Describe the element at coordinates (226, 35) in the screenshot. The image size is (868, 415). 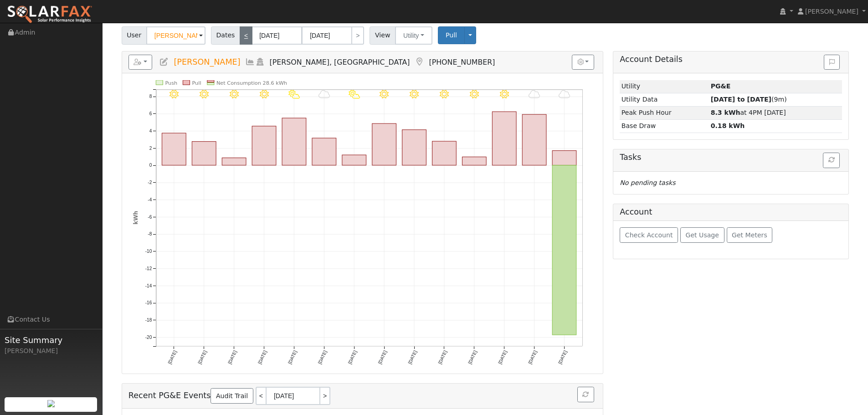
I see `span: Dates` at that location.